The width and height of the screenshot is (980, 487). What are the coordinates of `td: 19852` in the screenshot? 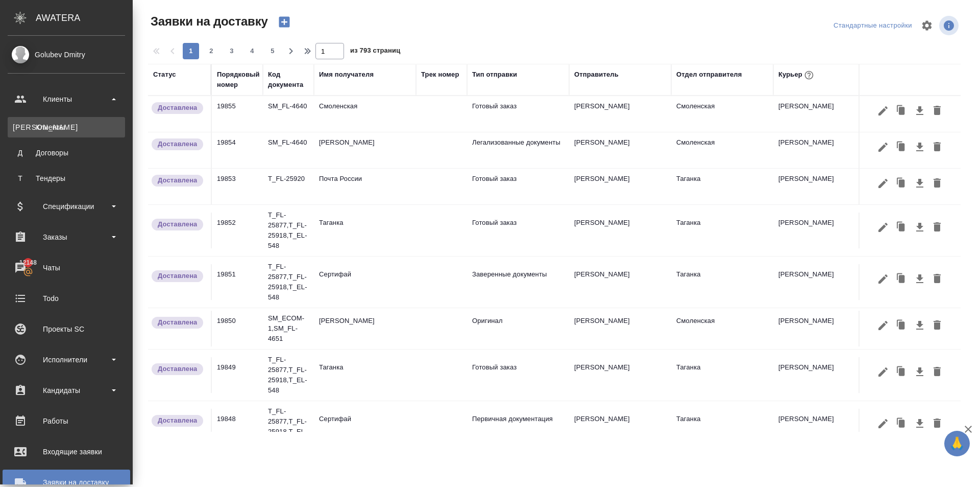 It's located at (237, 231).